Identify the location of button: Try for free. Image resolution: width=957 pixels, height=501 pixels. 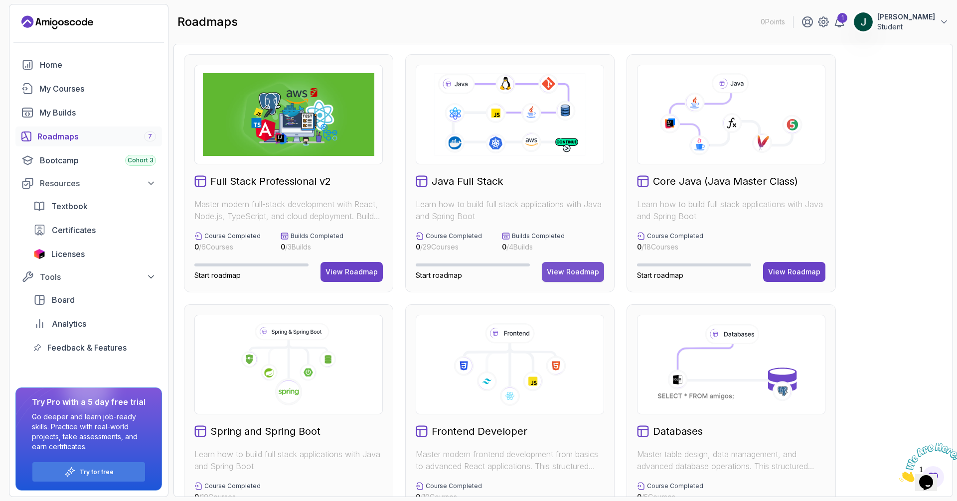
(89, 472).